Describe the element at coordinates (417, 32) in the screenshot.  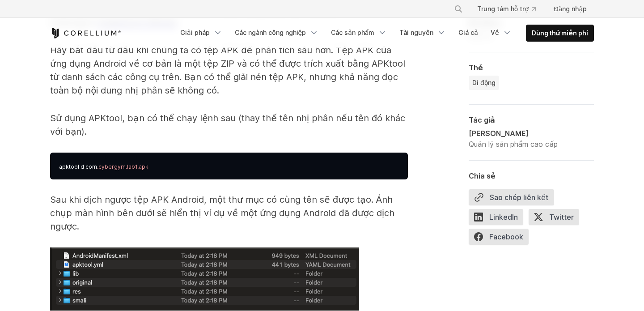
I see `font: Tài nguyên` at that location.